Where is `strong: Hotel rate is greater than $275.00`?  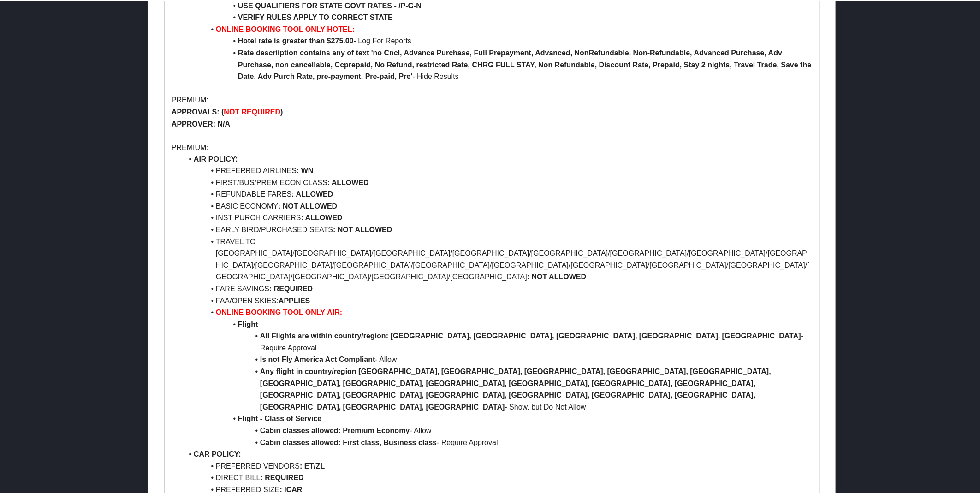
strong: Hotel rate is greater than $275.00 is located at coordinates (295, 40).